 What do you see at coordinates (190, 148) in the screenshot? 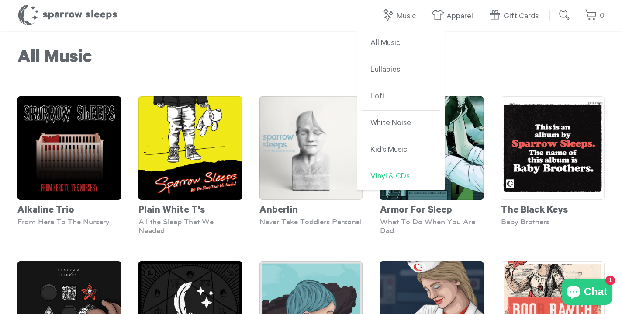
I see `img: SparrowSleeps-PlainWhiteT_s-AllTheSleepThatWeNeeded-Cover_grande.png` at bounding box center [190, 148].